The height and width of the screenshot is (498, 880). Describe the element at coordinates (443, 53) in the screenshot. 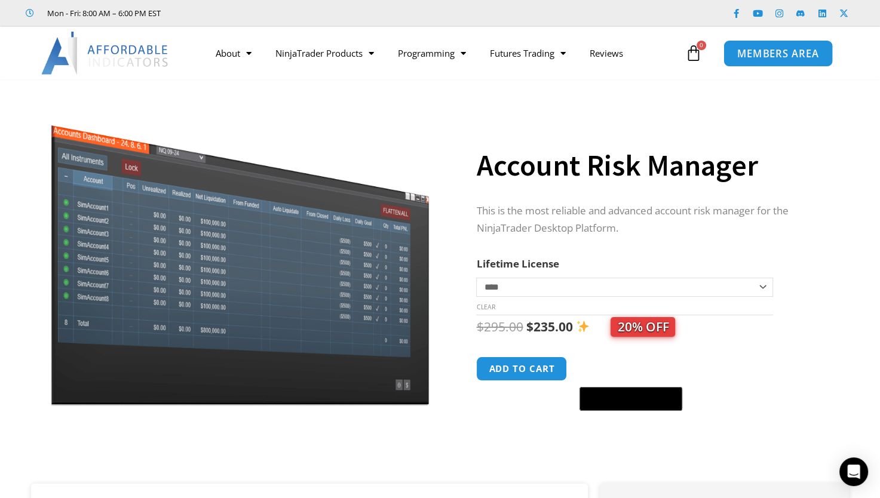

I see `nav: Menu` at that location.